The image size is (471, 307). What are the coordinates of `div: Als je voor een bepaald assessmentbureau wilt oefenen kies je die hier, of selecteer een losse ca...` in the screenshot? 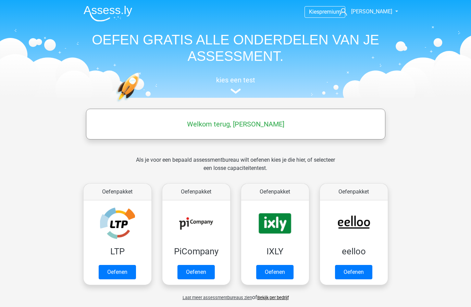 It's located at (235, 168).